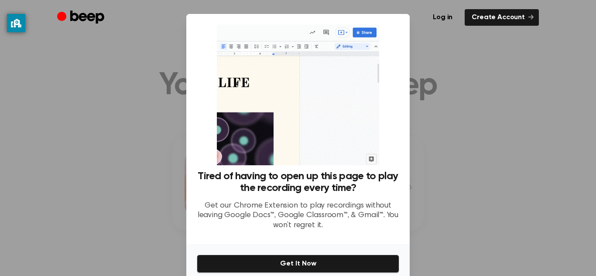  What do you see at coordinates (82, 17) in the screenshot?
I see `a: Beep` at bounding box center [82, 17].